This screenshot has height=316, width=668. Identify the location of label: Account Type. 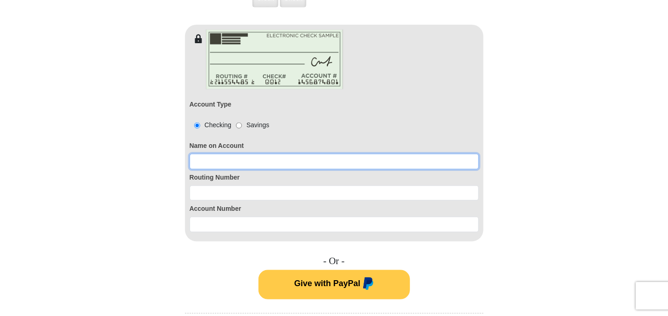
(211, 104).